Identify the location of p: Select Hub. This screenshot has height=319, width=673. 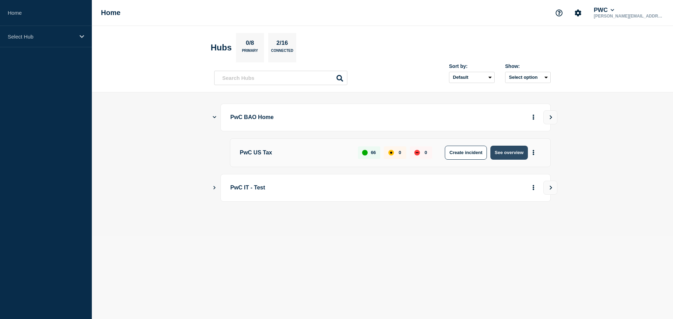
(41, 36).